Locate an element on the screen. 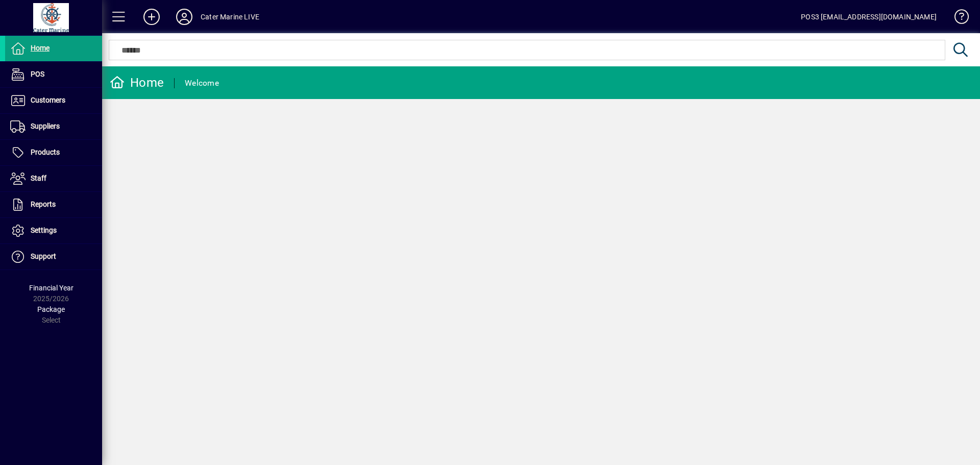  a: Settings is located at coordinates (54, 231).